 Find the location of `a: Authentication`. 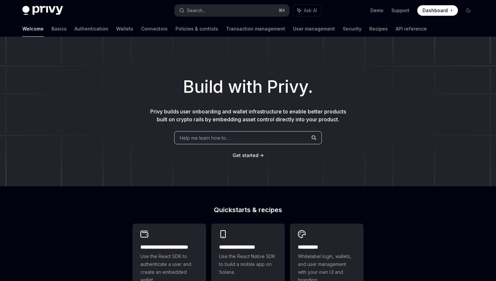

a: Authentication is located at coordinates (91, 29).